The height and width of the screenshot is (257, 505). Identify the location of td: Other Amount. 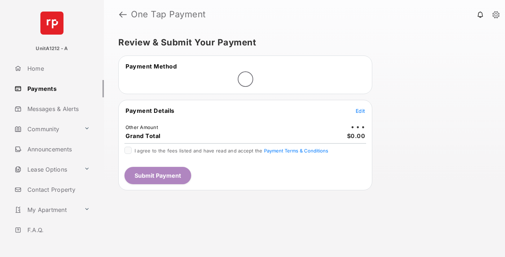
(142, 127).